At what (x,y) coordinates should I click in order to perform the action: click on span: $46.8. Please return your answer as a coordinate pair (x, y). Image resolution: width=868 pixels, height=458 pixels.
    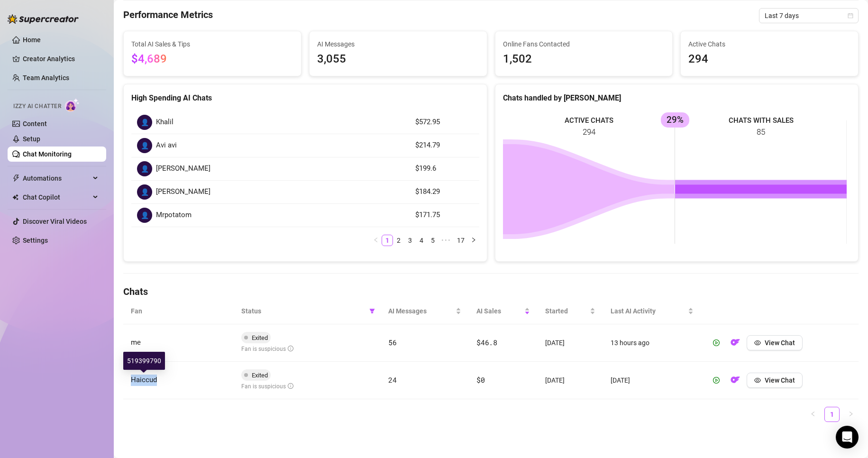
    Looking at the image, I should click on (487, 342).